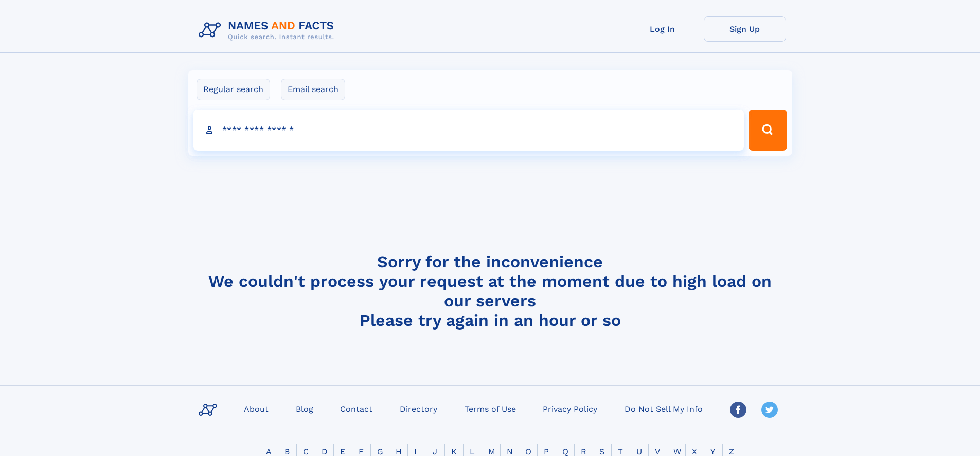  I want to click on a: About, so click(256, 408).